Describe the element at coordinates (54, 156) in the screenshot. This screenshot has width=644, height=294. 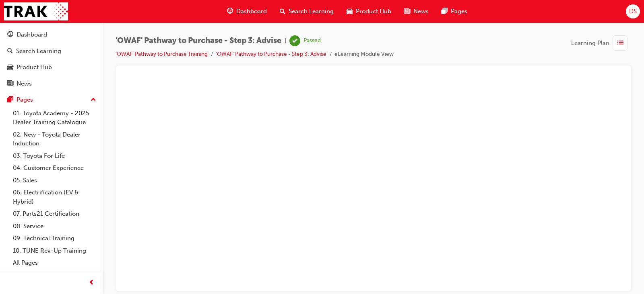
I see `a: 03. Toyota For Life` at that location.